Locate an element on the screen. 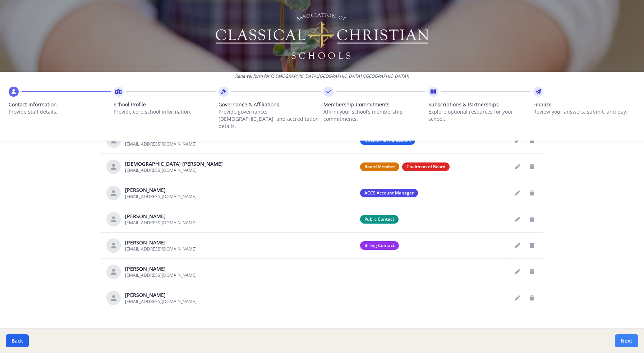  span: Chairman of Board is located at coordinates (426, 166).